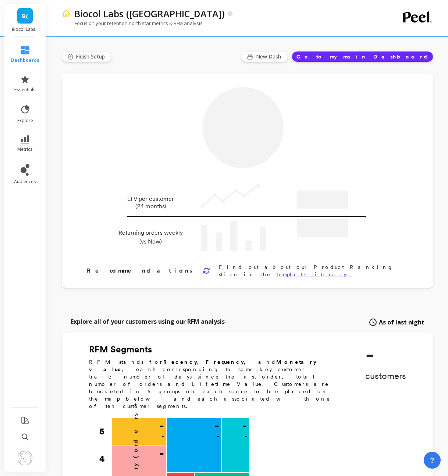 The height and width of the screenshot is (476, 448). Describe the element at coordinates (150, 203) in the screenshot. I see `p: LTV per customer (24 months)` at that location.